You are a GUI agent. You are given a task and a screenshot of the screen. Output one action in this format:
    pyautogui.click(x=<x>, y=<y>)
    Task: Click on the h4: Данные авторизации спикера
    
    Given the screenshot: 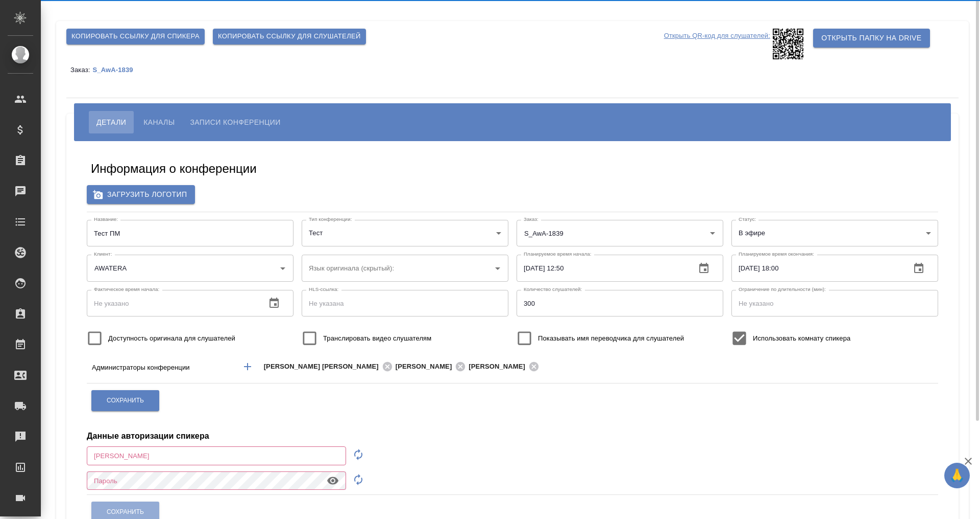 What is the action you would take?
    pyautogui.click(x=148, y=436)
    